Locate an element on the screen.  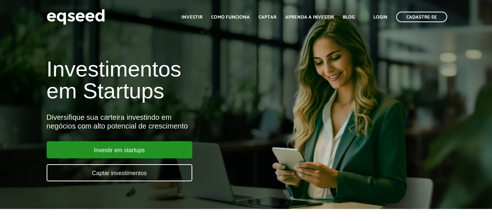
a: Investir em startups is located at coordinates (119, 150).